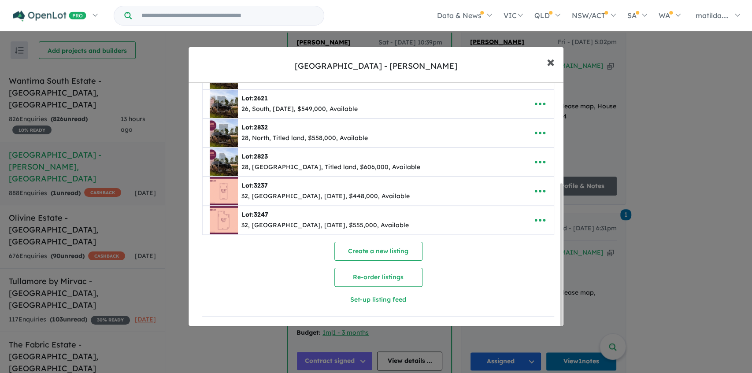 This screenshot has width=752, height=373. Describe the element at coordinates (224, 220) in the screenshot. I see `img: Smiths%20Lane%20Estate%20-%20Clyde%20North%20-%20Lot%203247___1756707951.jpg` at that location.